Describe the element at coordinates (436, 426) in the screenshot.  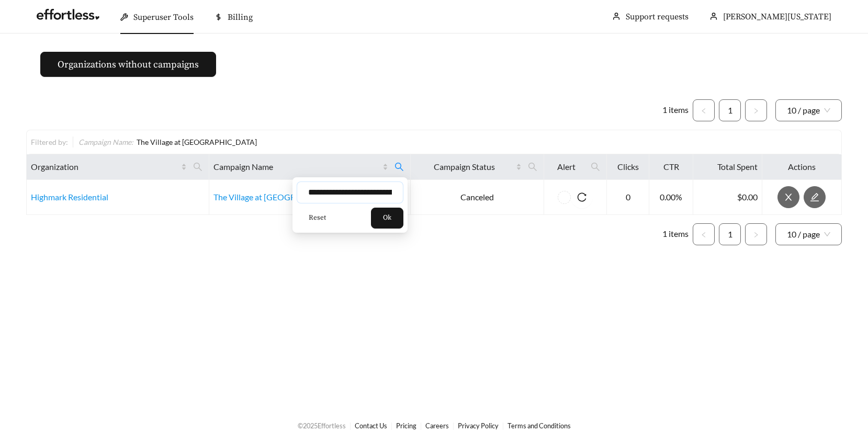
I see `a: Careers` at that location.